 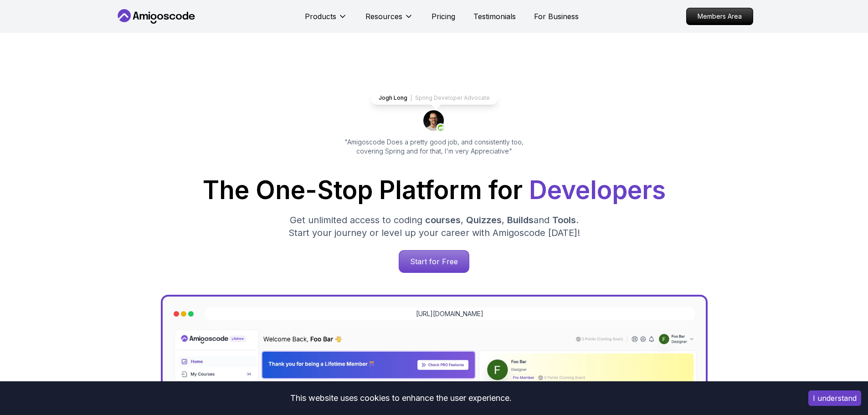 What do you see at coordinates (392, 98) in the screenshot?
I see `p: Jogh Long` at bounding box center [392, 98].